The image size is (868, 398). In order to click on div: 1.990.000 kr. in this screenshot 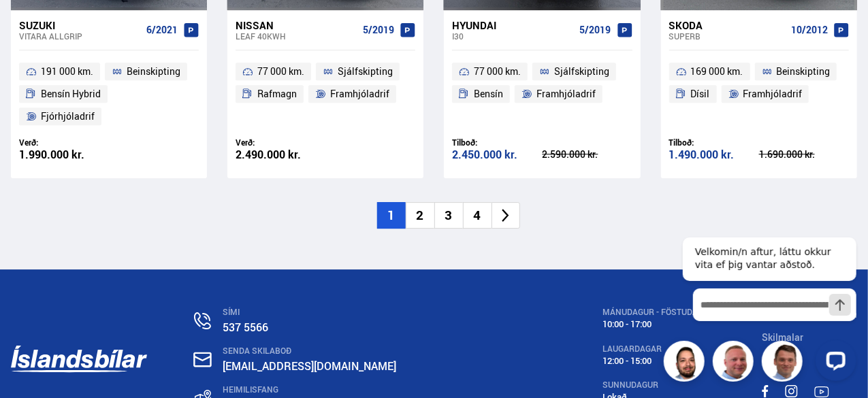, I will do `click(64, 154)`.